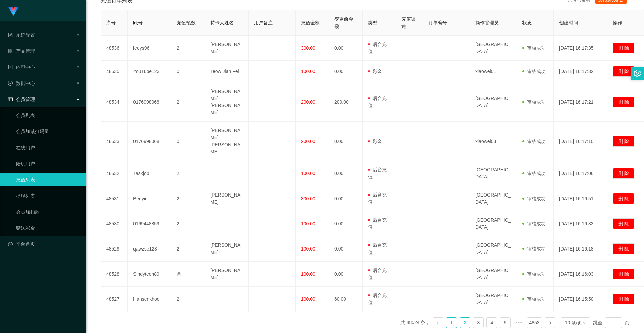 The height and width of the screenshot is (333, 644). Describe the element at coordinates (487, 23) in the screenshot. I see `span: 操作管理员` at that location.